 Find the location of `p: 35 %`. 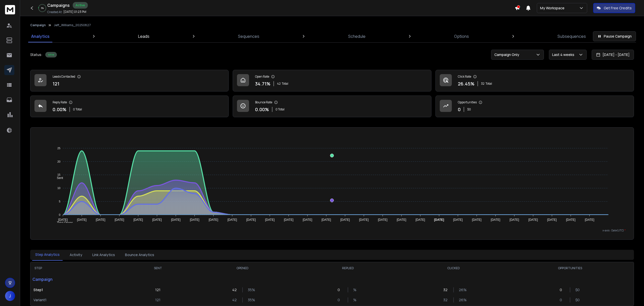

p: 35 % is located at coordinates (251, 290).